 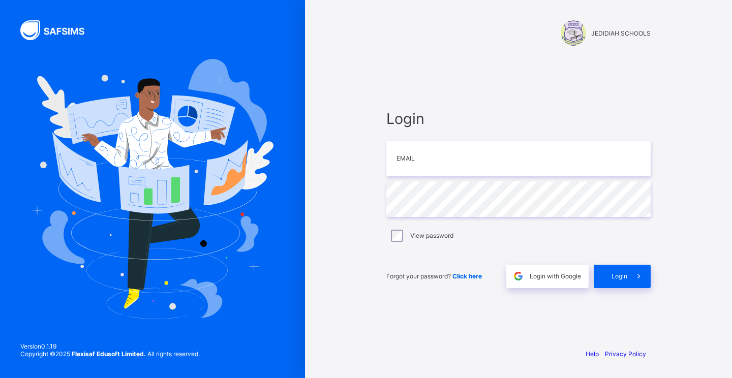 I want to click on img: google.396cfc9801f0270233282035f929180a.svg, so click(x=518, y=276).